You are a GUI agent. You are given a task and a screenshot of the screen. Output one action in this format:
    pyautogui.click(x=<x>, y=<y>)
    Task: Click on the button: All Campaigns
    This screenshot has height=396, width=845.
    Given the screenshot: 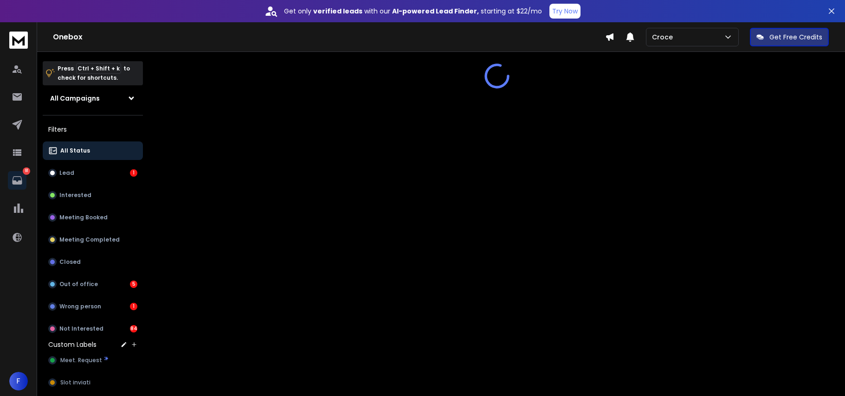 What is the action you would take?
    pyautogui.click(x=93, y=98)
    